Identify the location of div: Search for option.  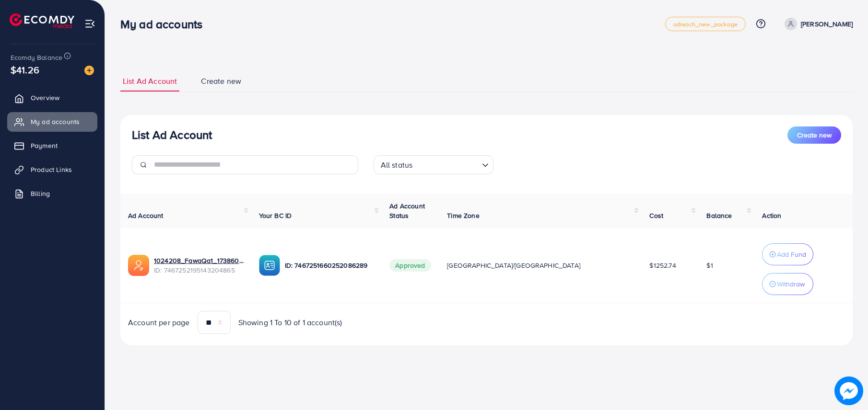
(434, 165).